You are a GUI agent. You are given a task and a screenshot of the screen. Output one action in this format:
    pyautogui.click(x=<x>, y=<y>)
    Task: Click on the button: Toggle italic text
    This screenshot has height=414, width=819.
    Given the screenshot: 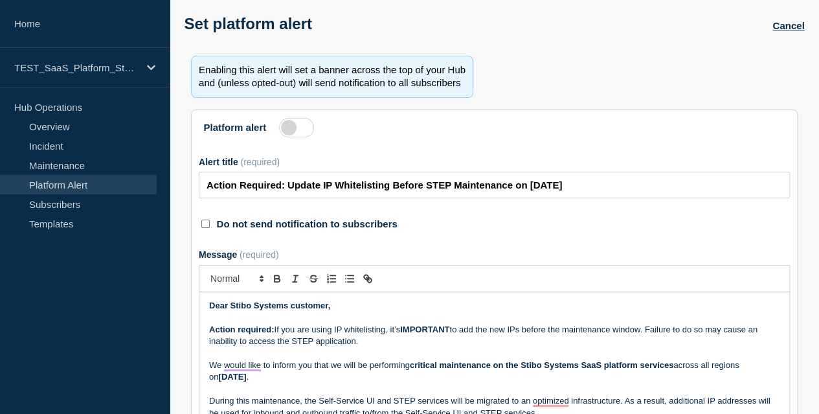 What is the action you would take?
    pyautogui.click(x=295, y=278)
    